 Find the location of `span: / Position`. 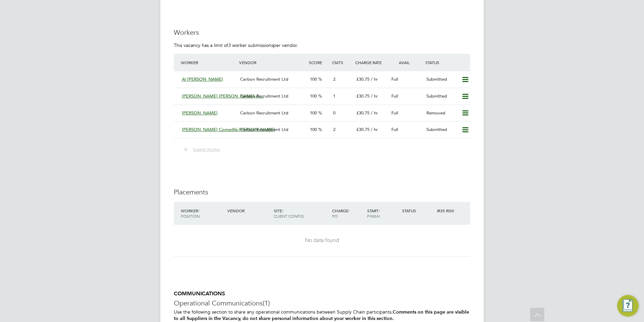

span: / Position is located at coordinates (190, 213).